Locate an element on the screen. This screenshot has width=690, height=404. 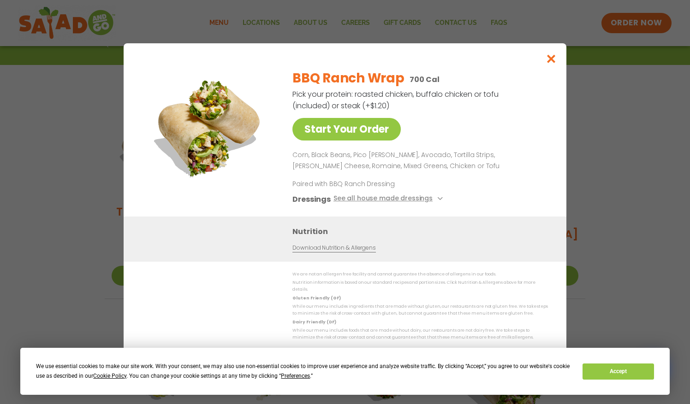
span: Preferences is located at coordinates (295, 376).